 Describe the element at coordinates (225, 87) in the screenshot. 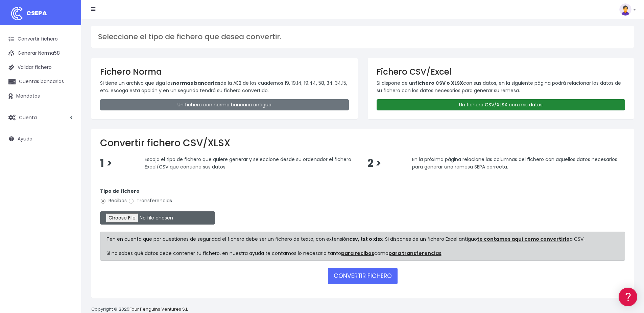

I see `p: Si tiene un archivo que siga las de la AEB de los cuadernos 19, 19.14, 19.44, 58, 34, 34.15, etc....` at that location.